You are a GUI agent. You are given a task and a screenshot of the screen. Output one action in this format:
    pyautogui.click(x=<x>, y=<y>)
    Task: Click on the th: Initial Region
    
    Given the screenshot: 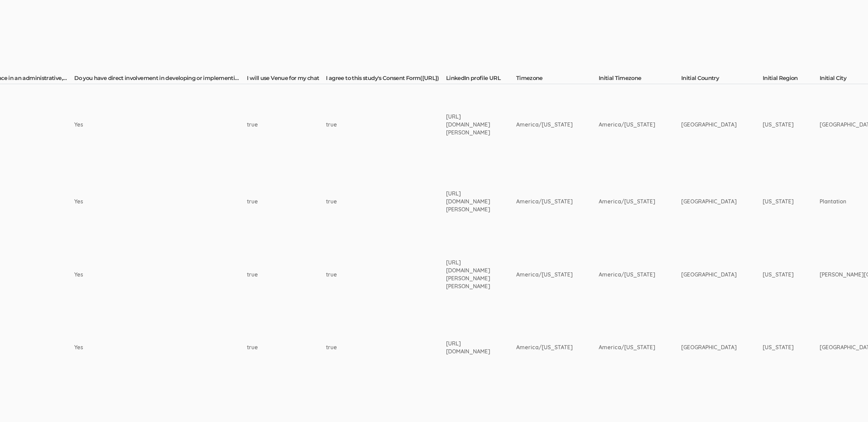 What is the action you would take?
    pyautogui.click(x=791, y=79)
    